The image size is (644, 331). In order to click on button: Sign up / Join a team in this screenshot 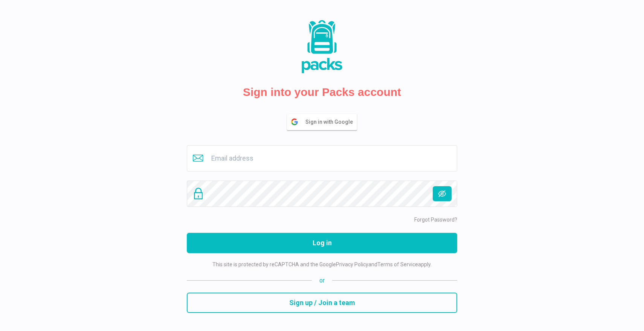, I will do `click(322, 303)`.